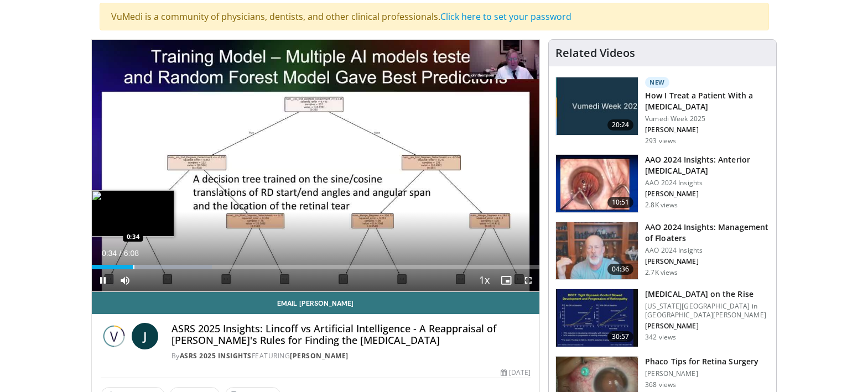 The height and width of the screenshot is (392, 868). I want to click on p: 293 views, so click(660, 141).